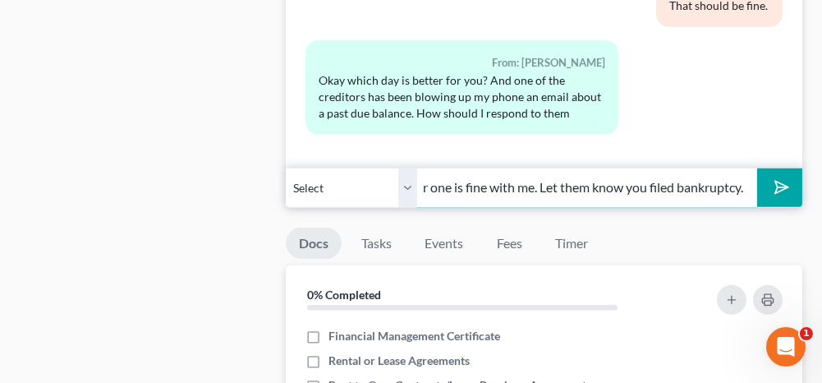 The image size is (822, 383). Describe the element at coordinates (806, 333) in the screenshot. I see `span: 1` at that location.